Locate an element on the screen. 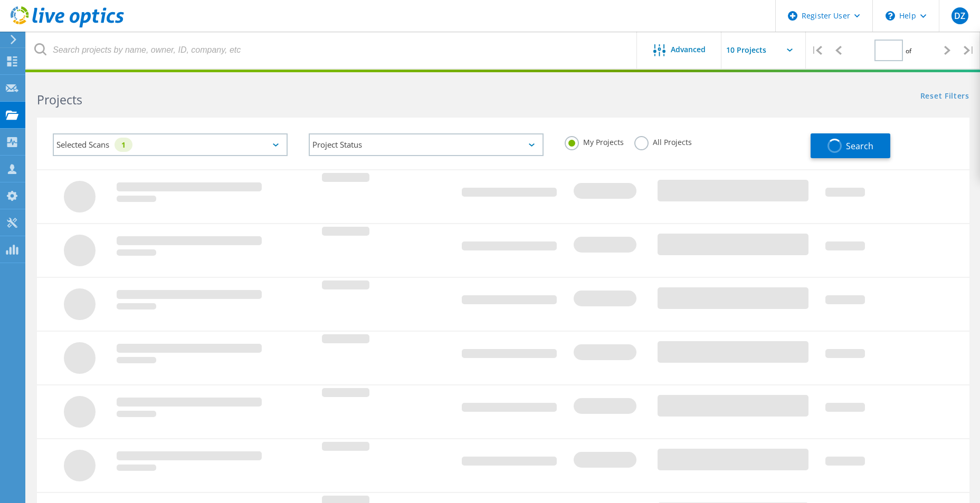 Image resolution: width=980 pixels, height=503 pixels. label: All Projects is located at coordinates (663, 141).